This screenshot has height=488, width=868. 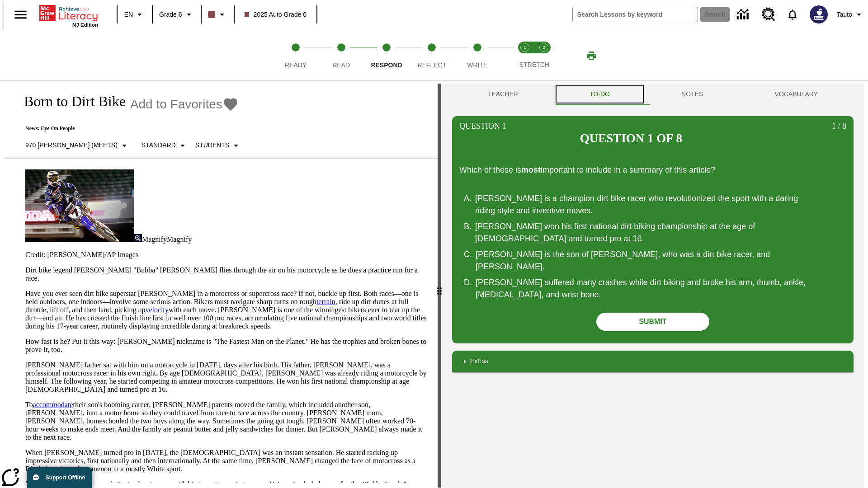 I want to click on button: VOCABULARY, so click(x=796, y=94).